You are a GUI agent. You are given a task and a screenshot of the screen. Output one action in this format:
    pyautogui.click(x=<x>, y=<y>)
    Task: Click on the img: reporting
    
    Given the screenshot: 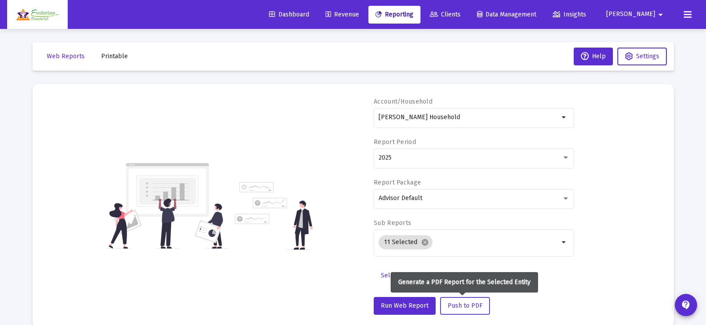 What is the action you would take?
    pyautogui.click(x=168, y=206)
    